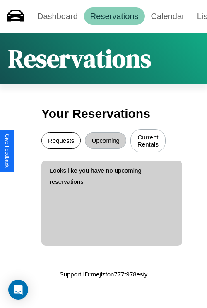  What do you see at coordinates (148, 141) in the screenshot?
I see `button: Current Rentals` at bounding box center [148, 141].